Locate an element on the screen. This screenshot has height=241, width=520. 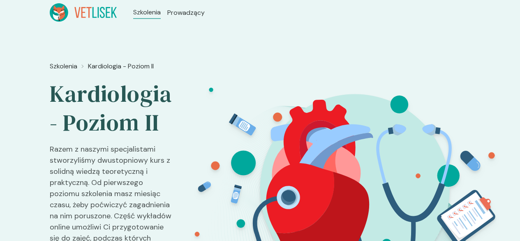
span: Prowadzący is located at coordinates (186, 13).